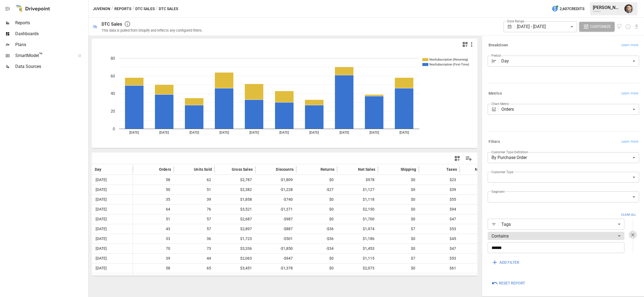 This screenshot has height=297, width=644. Describe the element at coordinates (288, 229) in the screenshot. I see `span: -$887` at that location.